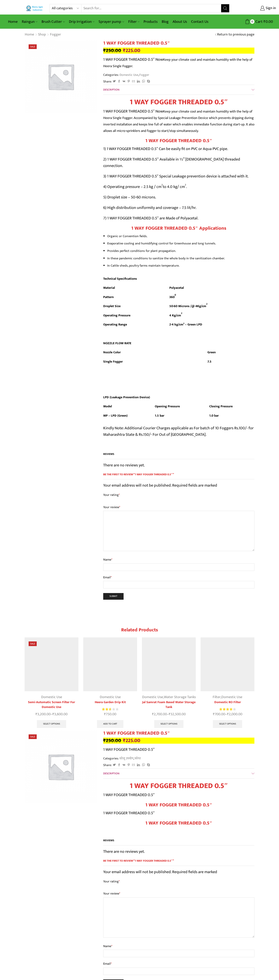 This screenshot has width=279, height=980. What do you see at coordinates (106, 709) in the screenshot?
I see `span: Rated out of 5` at bounding box center [106, 709].